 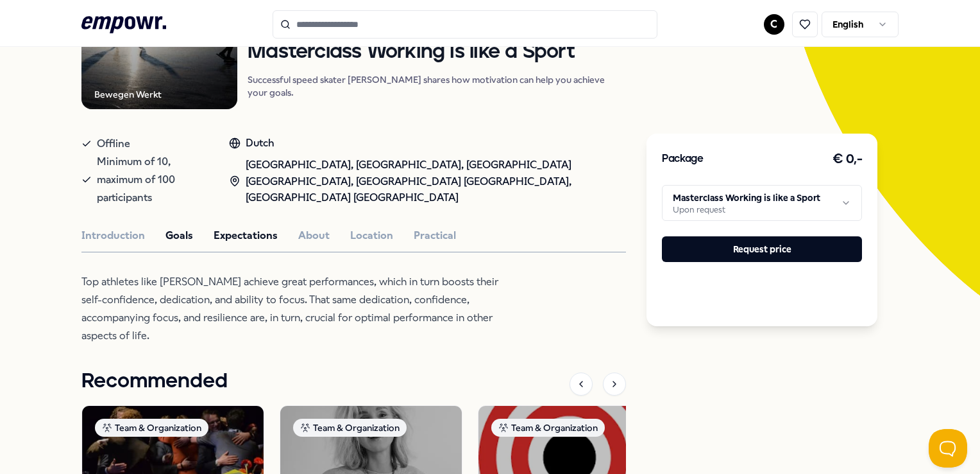 I want to click on span: Minimum of 10, maximum of 100 participants, so click(x=150, y=180).